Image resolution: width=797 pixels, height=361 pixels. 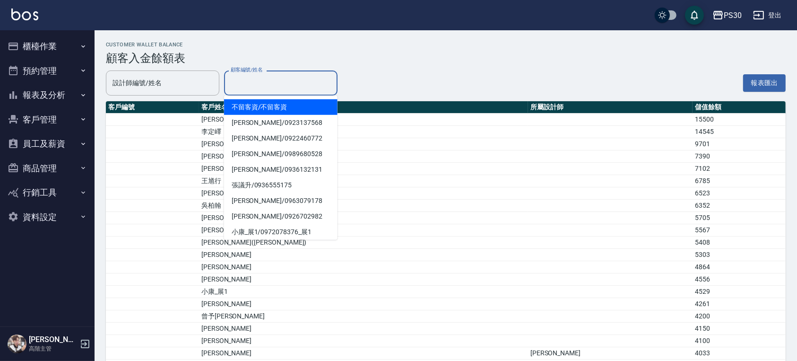 I want to click on button: 報表及分析, so click(x=47, y=95).